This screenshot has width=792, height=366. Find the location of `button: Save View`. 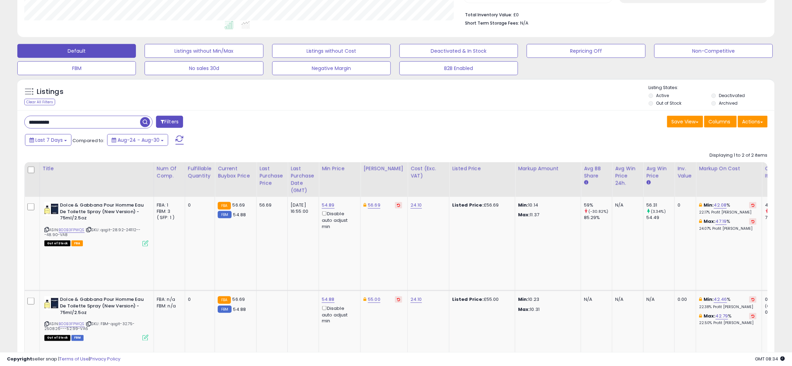

button: Save View is located at coordinates (686, 122).